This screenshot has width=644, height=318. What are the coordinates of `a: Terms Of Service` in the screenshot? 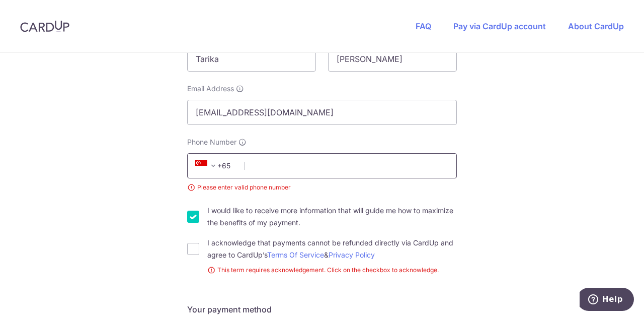 It's located at (295, 254).